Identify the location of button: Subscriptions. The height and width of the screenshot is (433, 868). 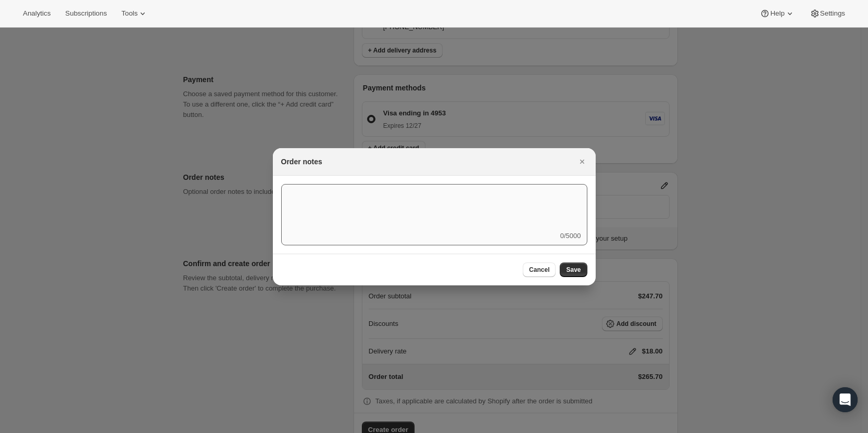
(86, 13).